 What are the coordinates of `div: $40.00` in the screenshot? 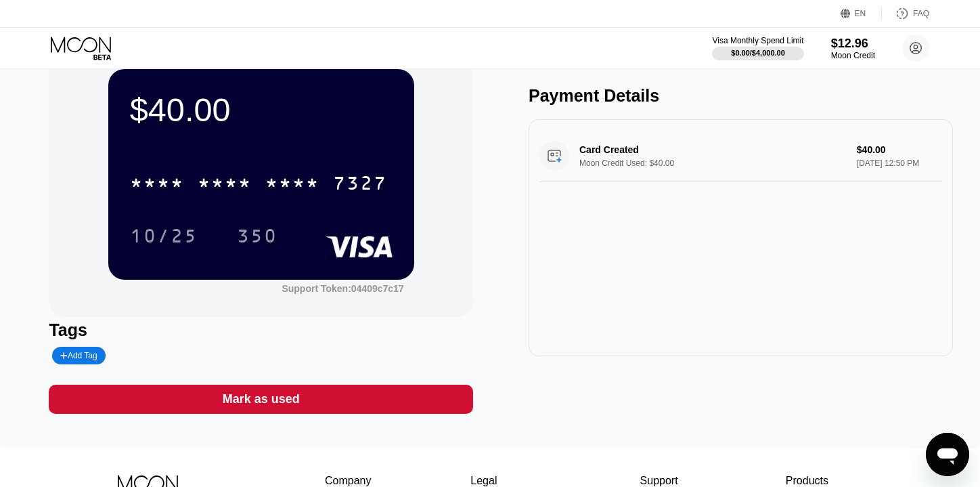 It's located at (261, 110).